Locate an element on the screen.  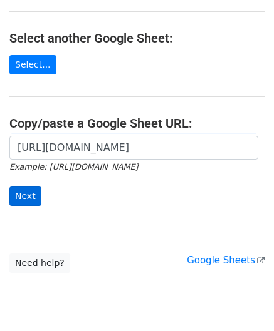
a: Need help? is located at coordinates (39, 263).